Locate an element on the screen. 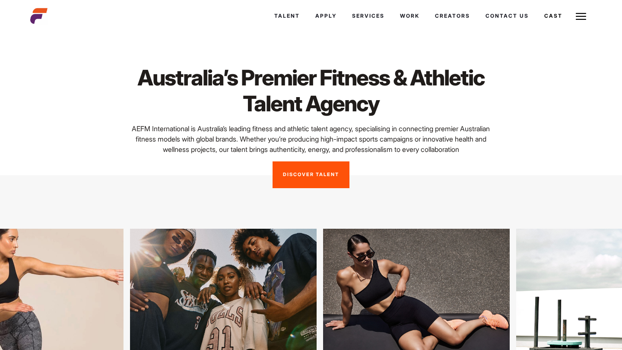 This screenshot has width=622, height=350. a: Services is located at coordinates (368, 16).